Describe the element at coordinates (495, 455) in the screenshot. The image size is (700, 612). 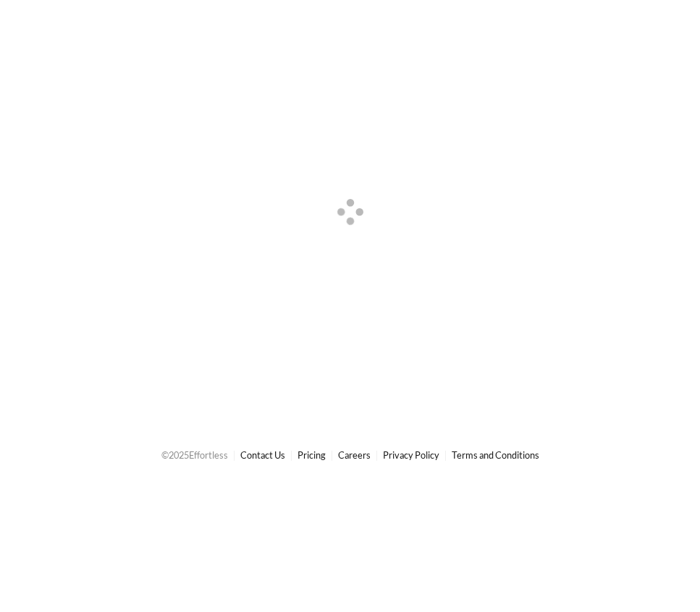
I see `a: Terms and Conditions` at that location.